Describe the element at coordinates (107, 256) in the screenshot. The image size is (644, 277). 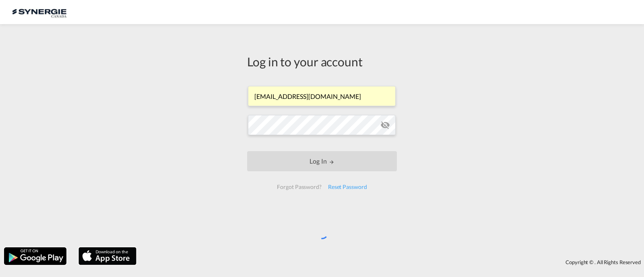
I see `img: apple.png` at that location.